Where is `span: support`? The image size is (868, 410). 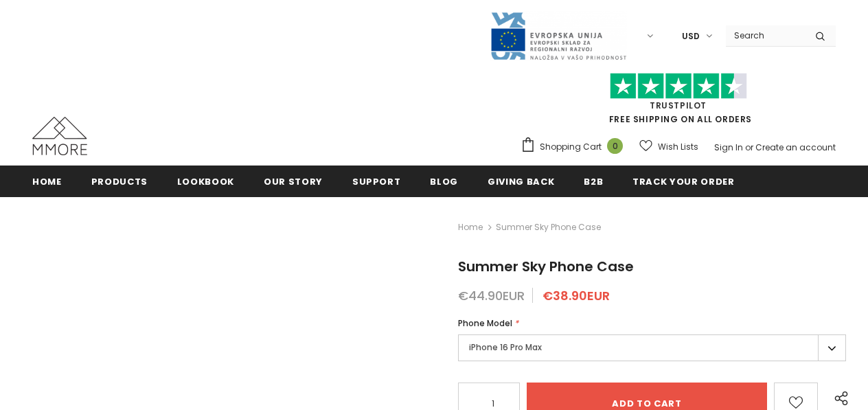 span: support is located at coordinates (376, 182).